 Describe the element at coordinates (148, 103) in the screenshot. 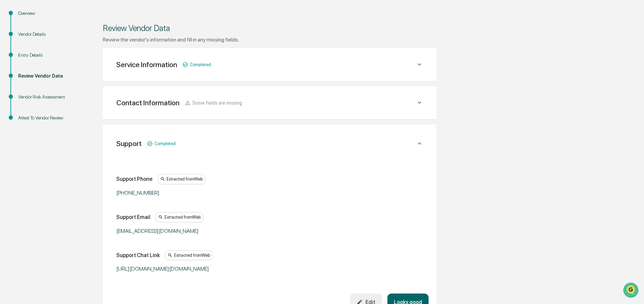

I see `div: Contact Information` at that location.